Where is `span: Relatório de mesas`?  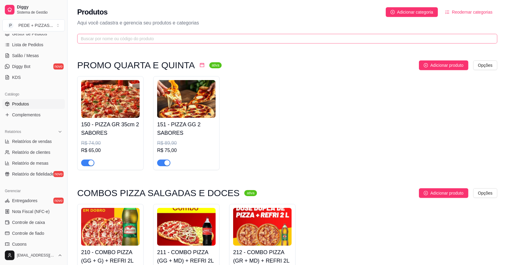 span: Relatório de mesas is located at coordinates (30, 163).